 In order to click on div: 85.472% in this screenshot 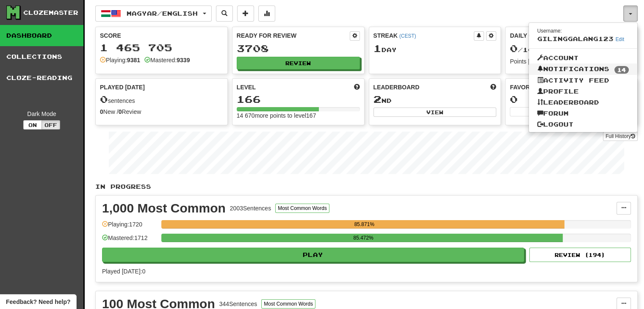, I will do `click(363, 238)`.